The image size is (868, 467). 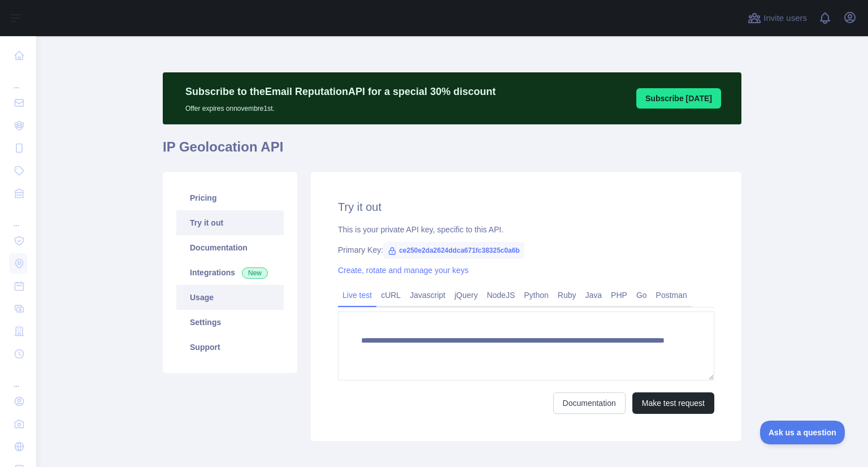 What do you see at coordinates (230, 297) in the screenshot?
I see `a: Usage` at bounding box center [230, 297].